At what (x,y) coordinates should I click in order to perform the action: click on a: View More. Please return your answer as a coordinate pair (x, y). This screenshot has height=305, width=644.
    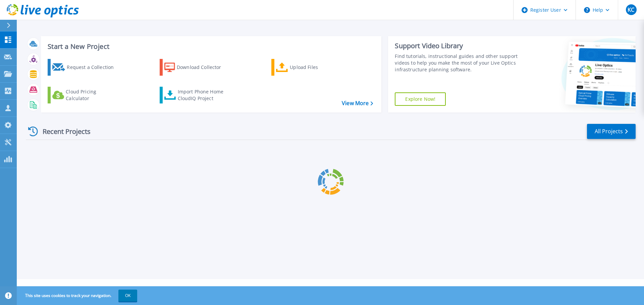
    Looking at the image, I should click on (357, 103).